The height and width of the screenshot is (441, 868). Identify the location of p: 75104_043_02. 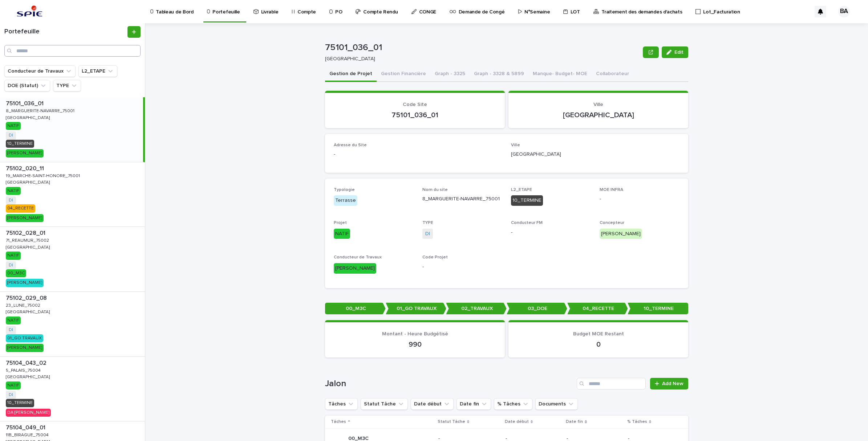
(27, 363).